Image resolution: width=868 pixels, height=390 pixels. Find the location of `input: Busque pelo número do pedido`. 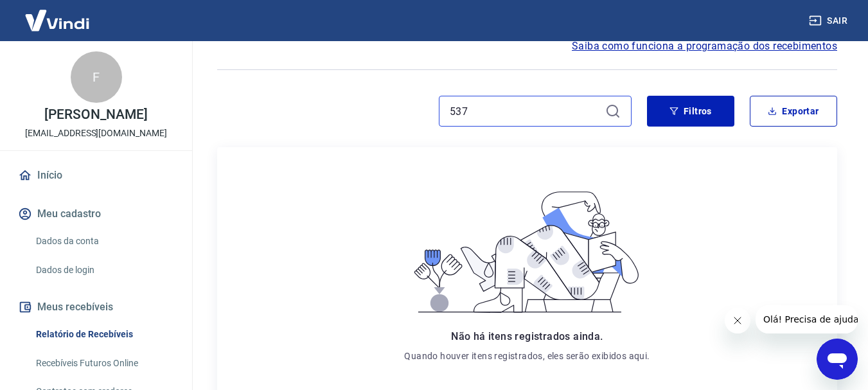

input: Busque pelo número do pedido is located at coordinates (525, 111).